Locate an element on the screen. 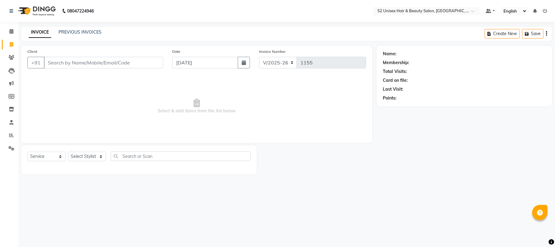 The height and width of the screenshot is (247, 555). div: Name: is located at coordinates (390, 54).